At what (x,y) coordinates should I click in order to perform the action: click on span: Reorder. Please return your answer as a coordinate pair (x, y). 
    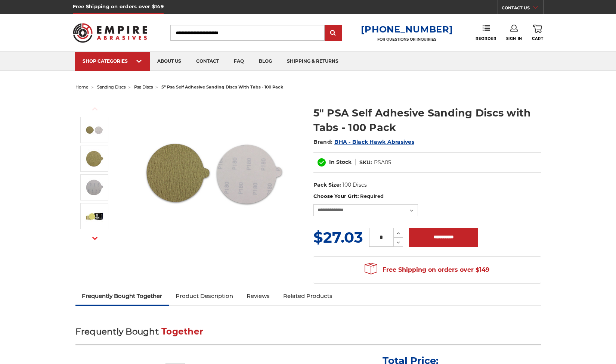
    Looking at the image, I should click on (486, 38).